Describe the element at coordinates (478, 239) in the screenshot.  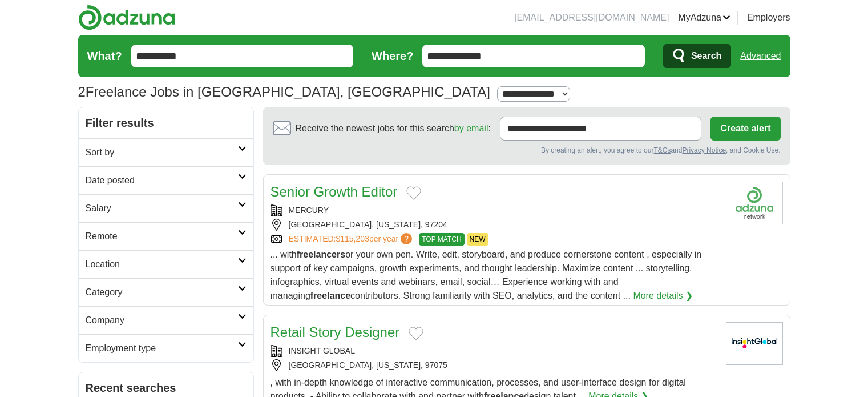
I see `span: NEW` at that location.